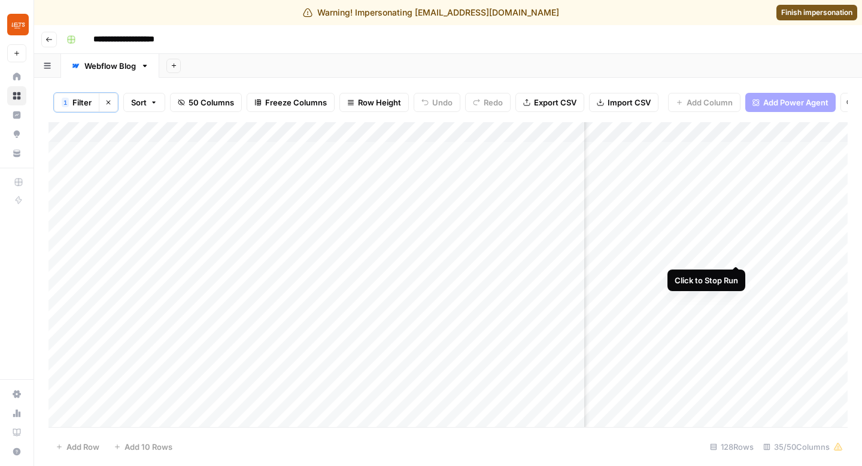 This screenshot has height=466, width=862. What do you see at coordinates (110, 66) in the screenshot?
I see `a: Webflow Blog` at bounding box center [110, 66].